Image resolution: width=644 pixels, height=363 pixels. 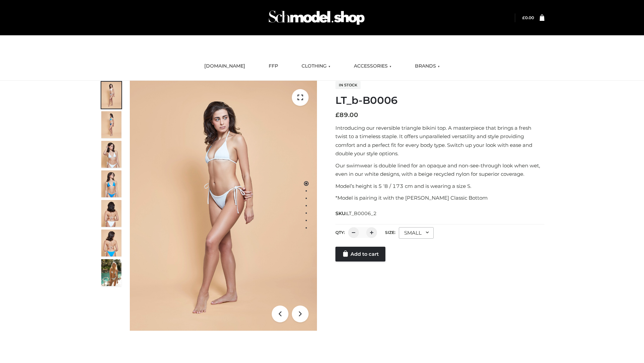 What do you see at coordinates (528, 17) in the screenshot?
I see `a: £0.00` at bounding box center [528, 17].